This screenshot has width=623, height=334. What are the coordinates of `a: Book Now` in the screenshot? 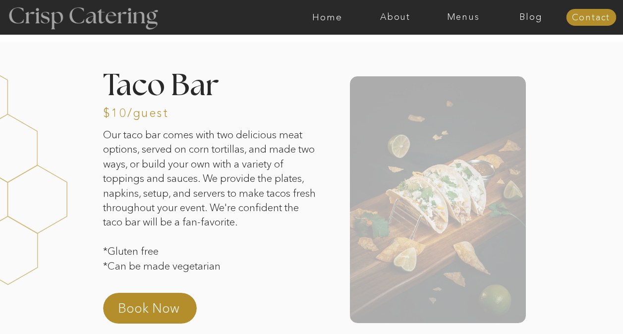 It's located at (161, 311).